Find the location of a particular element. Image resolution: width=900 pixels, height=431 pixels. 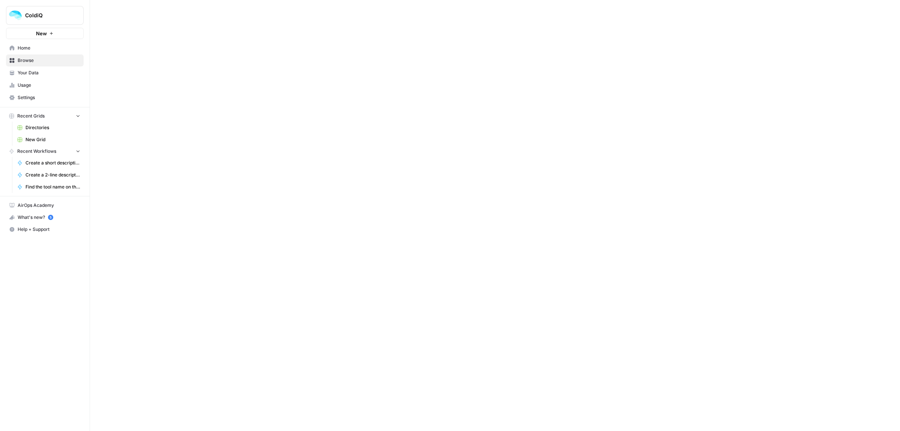

span: New Grid is located at coordinates (53, 140).